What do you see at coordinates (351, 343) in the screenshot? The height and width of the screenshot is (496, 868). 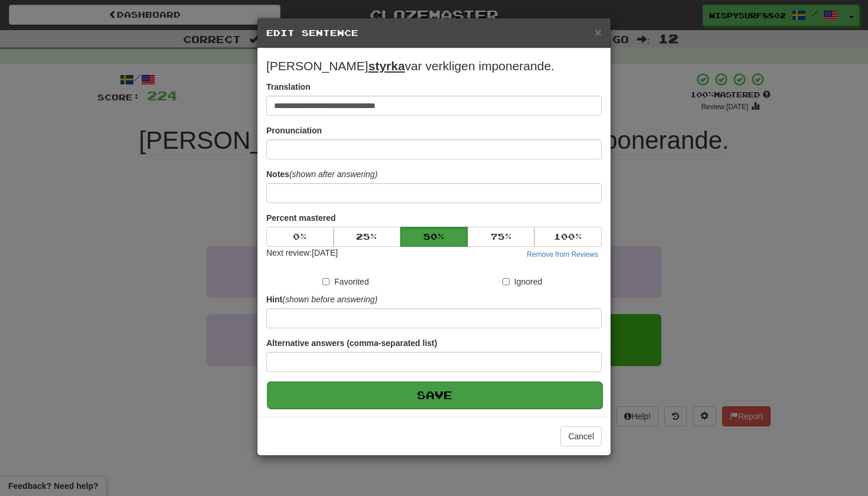 I see `label: Alternative answers (comma-separated list)` at bounding box center [351, 343].